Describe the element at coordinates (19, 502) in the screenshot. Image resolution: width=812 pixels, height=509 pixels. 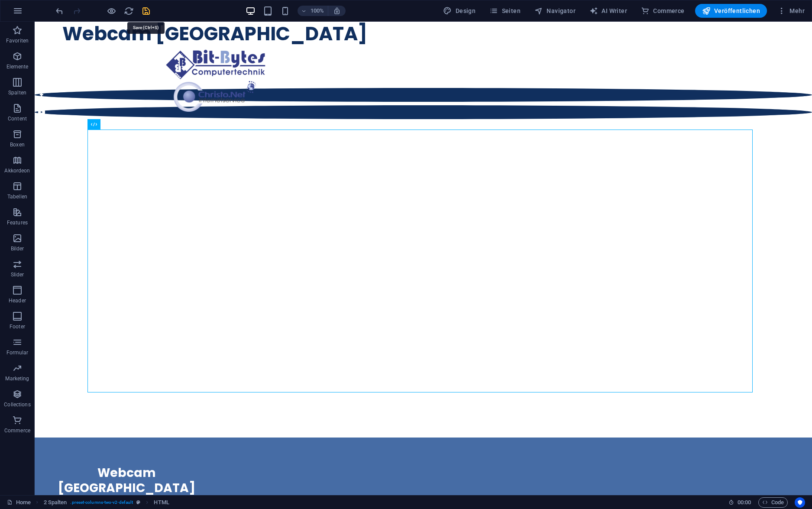
I see `a: Klick, um Auswahl aufzuheben. Doppelklick öffnet Seitenverwaltung` at that location.